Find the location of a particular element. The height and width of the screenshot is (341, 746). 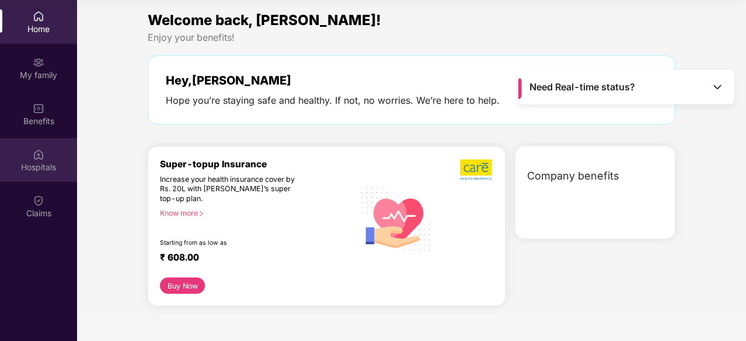

div: Know more is located at coordinates (253, 213).